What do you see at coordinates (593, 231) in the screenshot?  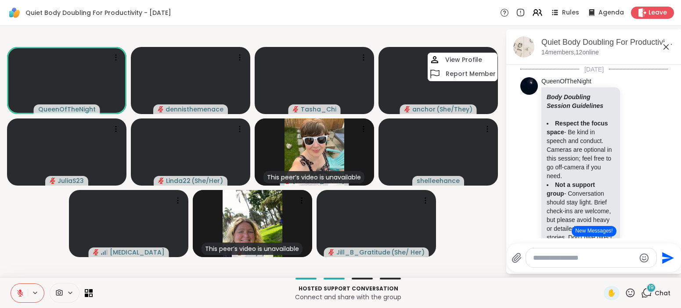 I see `button: New Messages!` at bounding box center [593, 231].